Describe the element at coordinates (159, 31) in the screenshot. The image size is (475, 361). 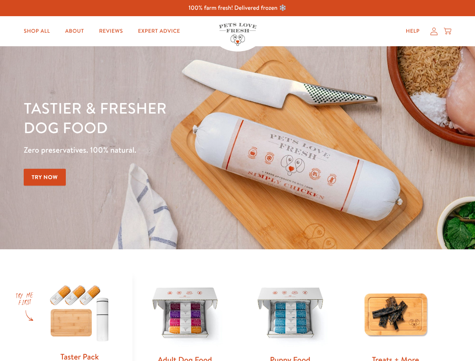
I see `a: Expert Advice` at that location.